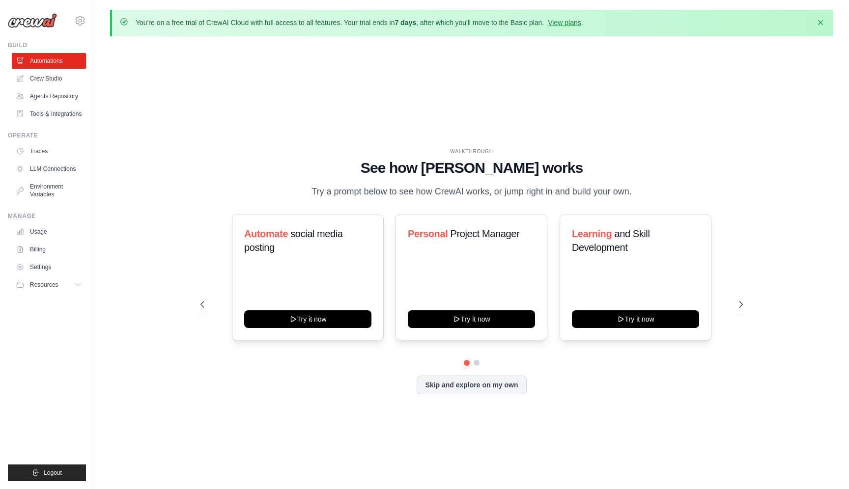 The image size is (849, 489). I want to click on div: Manage, so click(47, 216).